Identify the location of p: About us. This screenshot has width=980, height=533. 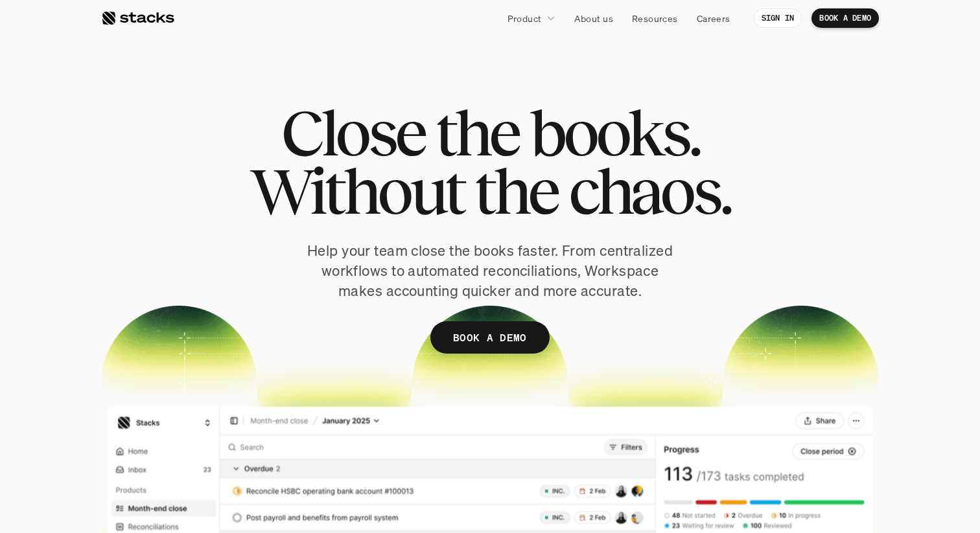
(594, 18).